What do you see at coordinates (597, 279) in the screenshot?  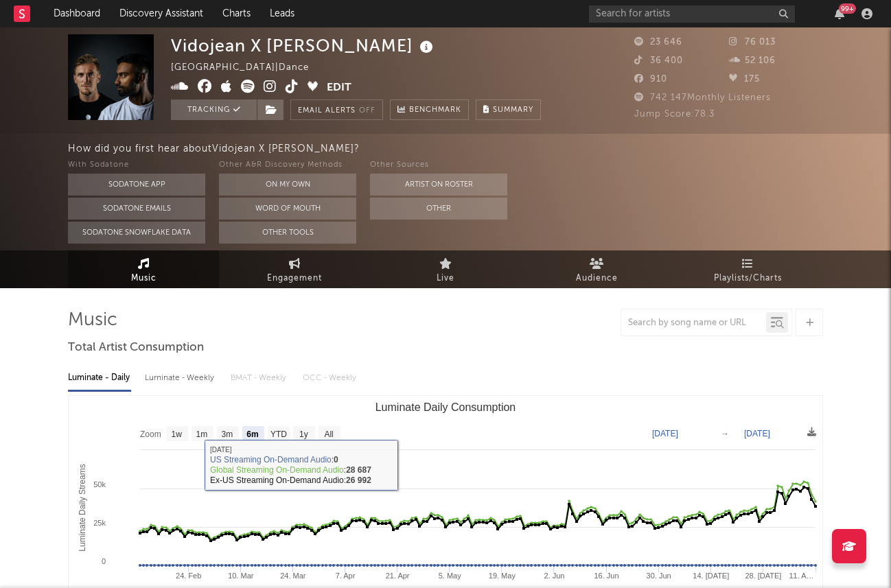 I see `span: Audience` at bounding box center [597, 279].